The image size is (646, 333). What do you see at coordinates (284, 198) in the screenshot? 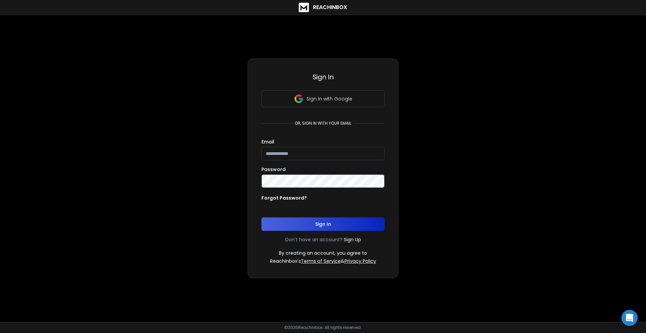
I see `p: Forgot Password?` at bounding box center [284, 198].